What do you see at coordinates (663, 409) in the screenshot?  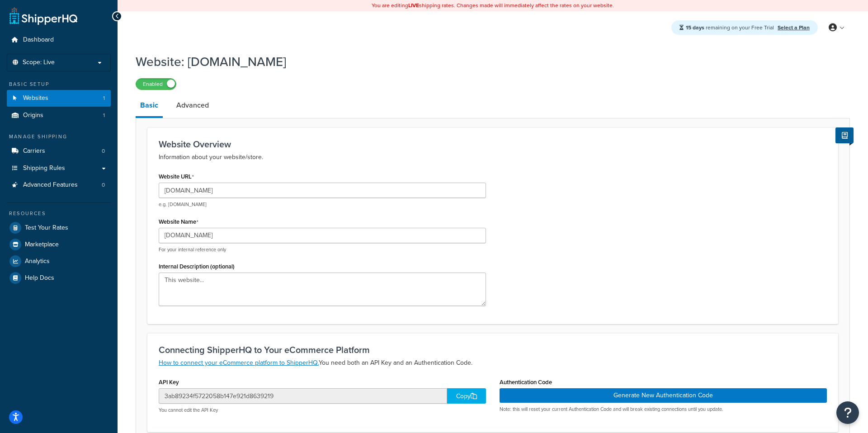 I see `p: Note: this will reset your current Authentication Code and will break existing connections until ...` at bounding box center [663, 409].